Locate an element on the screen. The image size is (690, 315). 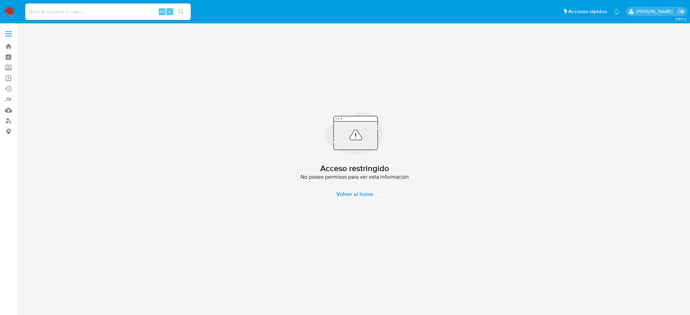
span: Volver al home is located at coordinates (355, 194).